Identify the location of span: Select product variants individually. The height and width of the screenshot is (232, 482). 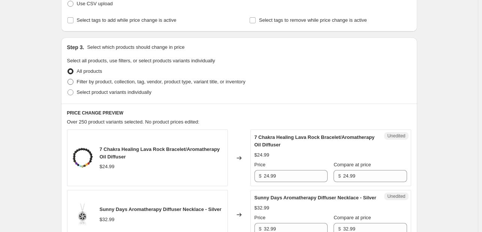
(114, 92).